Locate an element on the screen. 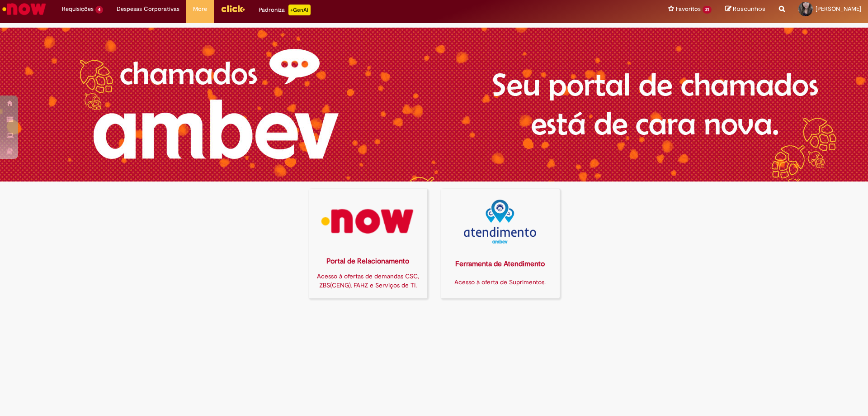  span: 21 is located at coordinates (707, 9).